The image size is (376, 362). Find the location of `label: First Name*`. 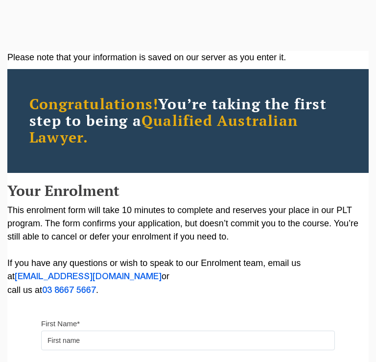

label: First Name* is located at coordinates (60, 324).